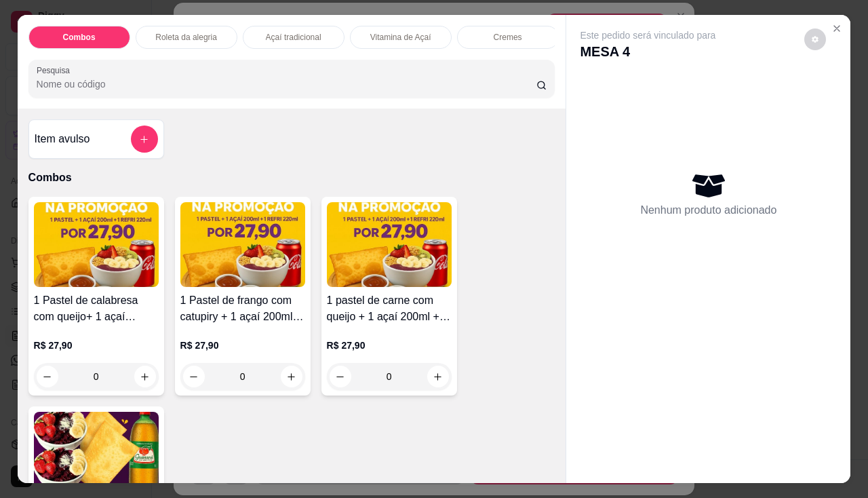  Describe the element at coordinates (648, 35) in the screenshot. I see `p: Este pedido será vinculado para` at that location.